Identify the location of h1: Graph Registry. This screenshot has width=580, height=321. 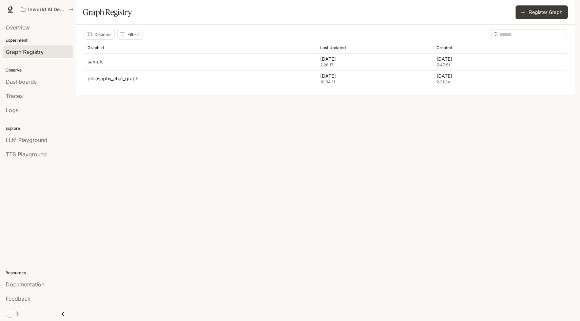
(107, 12).